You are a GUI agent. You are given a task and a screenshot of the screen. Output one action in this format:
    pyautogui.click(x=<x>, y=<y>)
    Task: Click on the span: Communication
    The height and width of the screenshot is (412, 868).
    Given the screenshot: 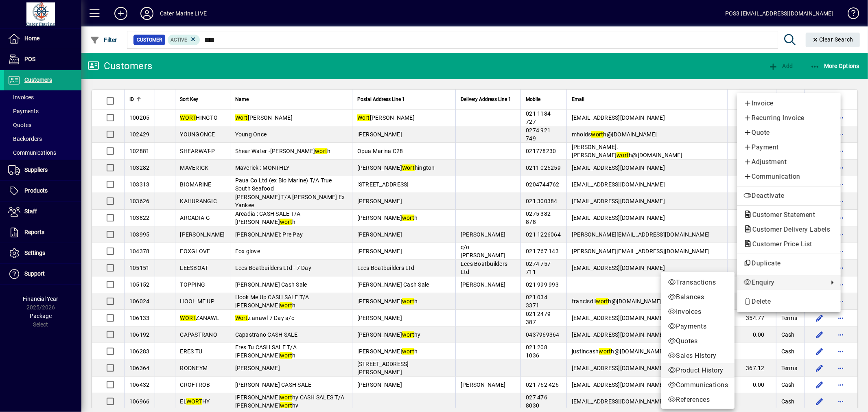 What is the action you would take?
    pyautogui.click(x=789, y=176)
    